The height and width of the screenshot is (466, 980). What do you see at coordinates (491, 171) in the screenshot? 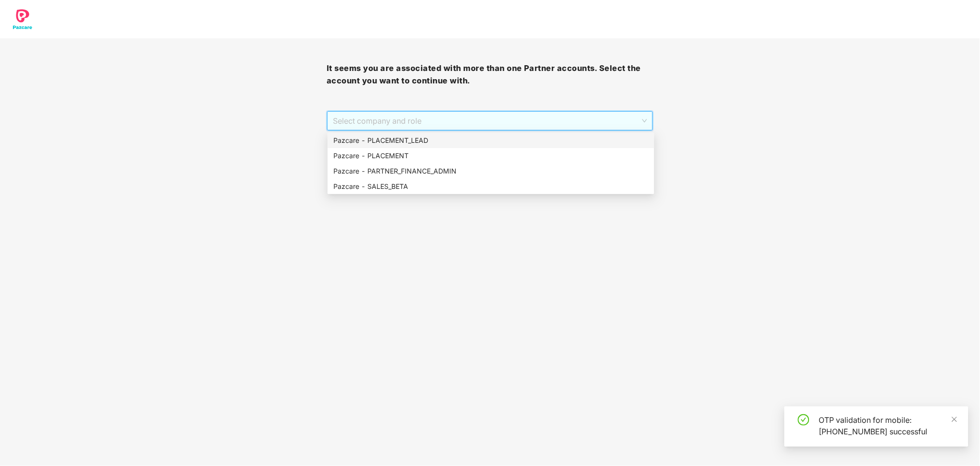
I see `div: Pazcare - PARTNER_FINANCE_ADMIN` at bounding box center [491, 171].